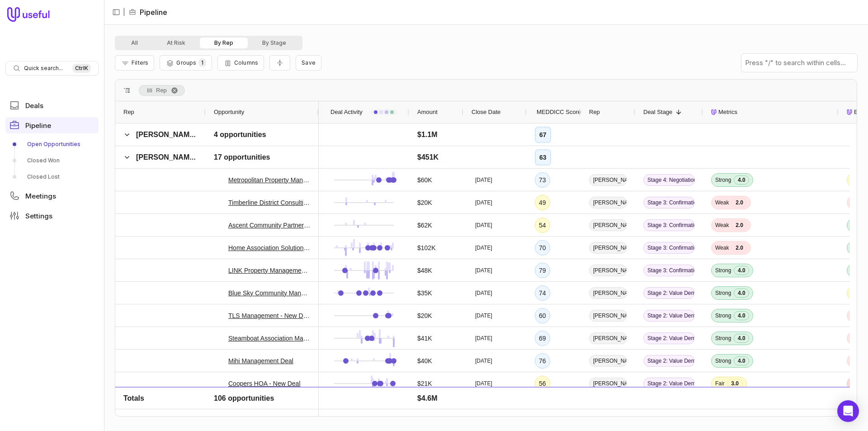  I want to click on span: 3.0, so click(735, 383).